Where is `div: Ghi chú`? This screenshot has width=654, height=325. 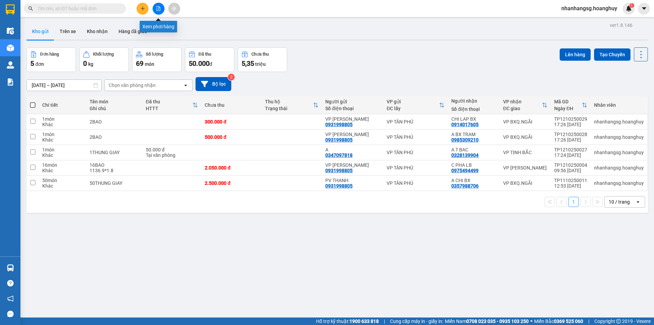
div: Ghi chú is located at coordinates (114, 108).